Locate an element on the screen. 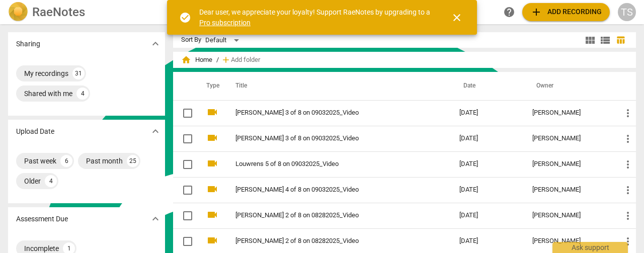 The width and height of the screenshot is (644, 253). img: Logo is located at coordinates (18, 12).